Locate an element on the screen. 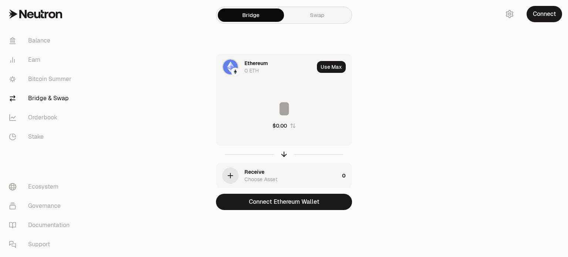  div: $0.00 is located at coordinates (279, 126).